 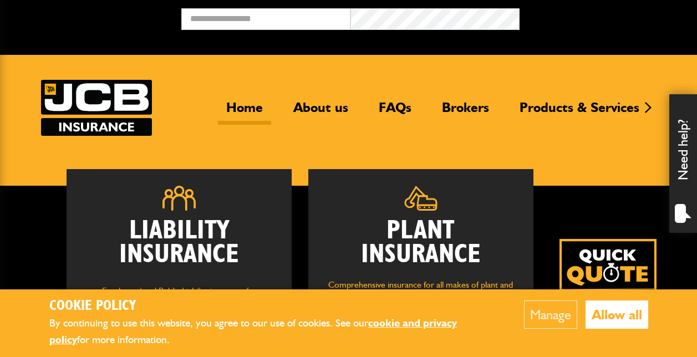 What do you see at coordinates (603, 17) in the screenshot?
I see `button: Broker Login` at bounding box center [603, 17].